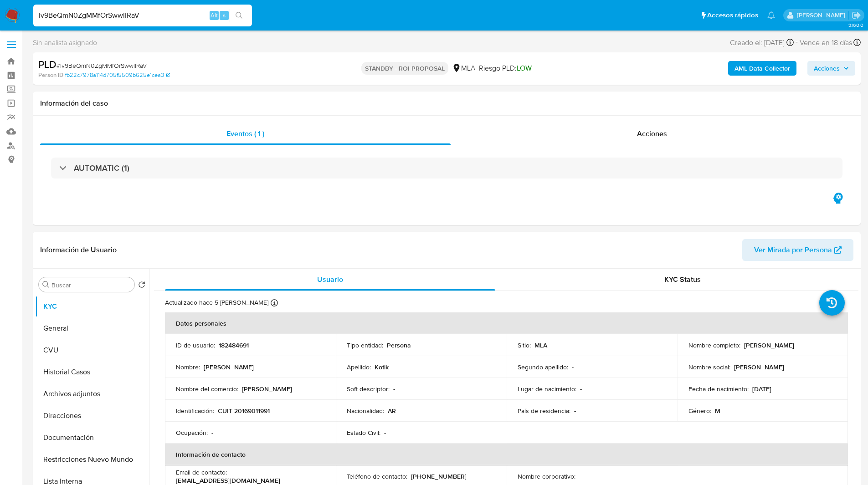  What do you see at coordinates (700, 411) in the screenshot?
I see `p: Género :` at bounding box center [700, 411].